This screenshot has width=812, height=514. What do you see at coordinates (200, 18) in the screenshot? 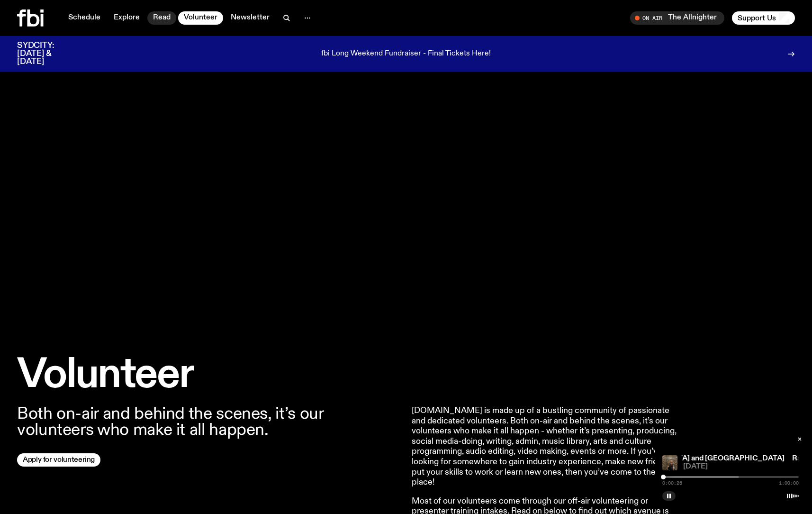
I see `a: Volunteer` at bounding box center [200, 18].